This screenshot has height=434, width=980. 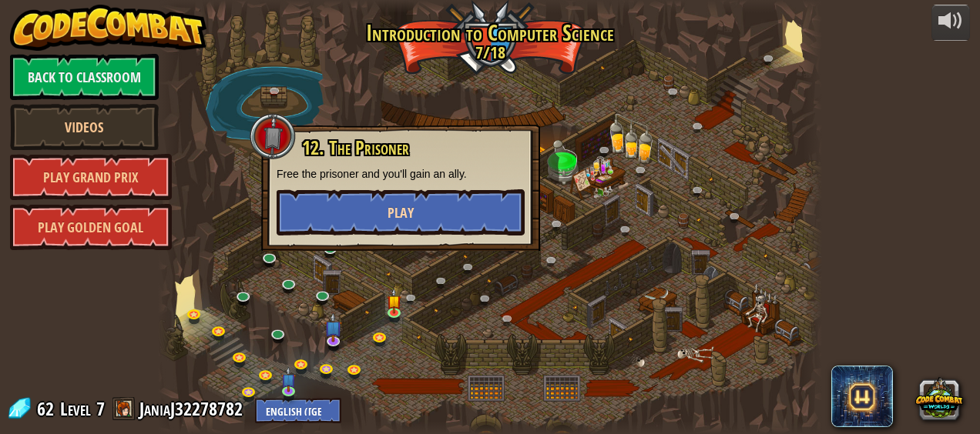 What do you see at coordinates (951, 22) in the screenshot?
I see `button: Adjust volume` at bounding box center [951, 22].